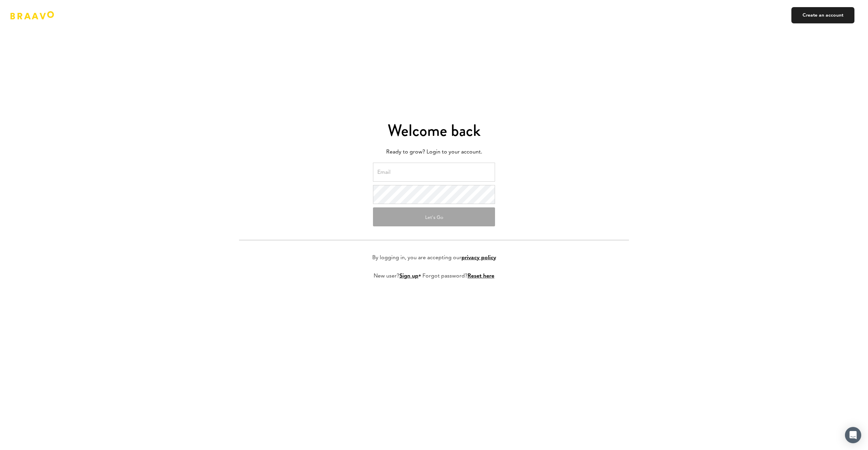  I want to click on div: Open Intercom Messenger, so click(853, 435).